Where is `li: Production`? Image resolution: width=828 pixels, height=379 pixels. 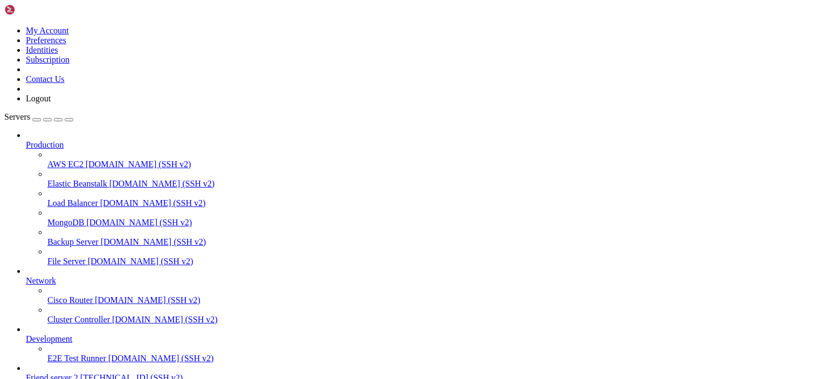
li: Production is located at coordinates (425, 198).